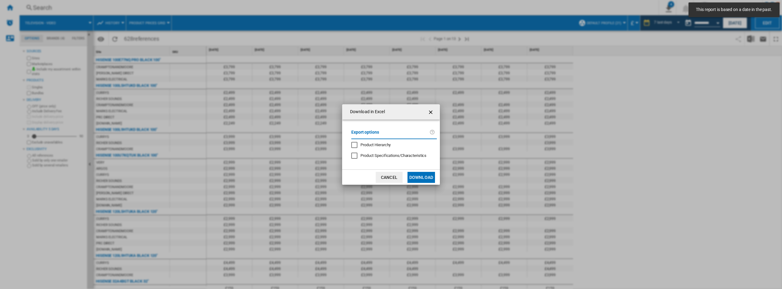  I want to click on ng-md-icon: getI18NText('BUTTONS.CLOSE_DIALOG'), so click(431, 112).